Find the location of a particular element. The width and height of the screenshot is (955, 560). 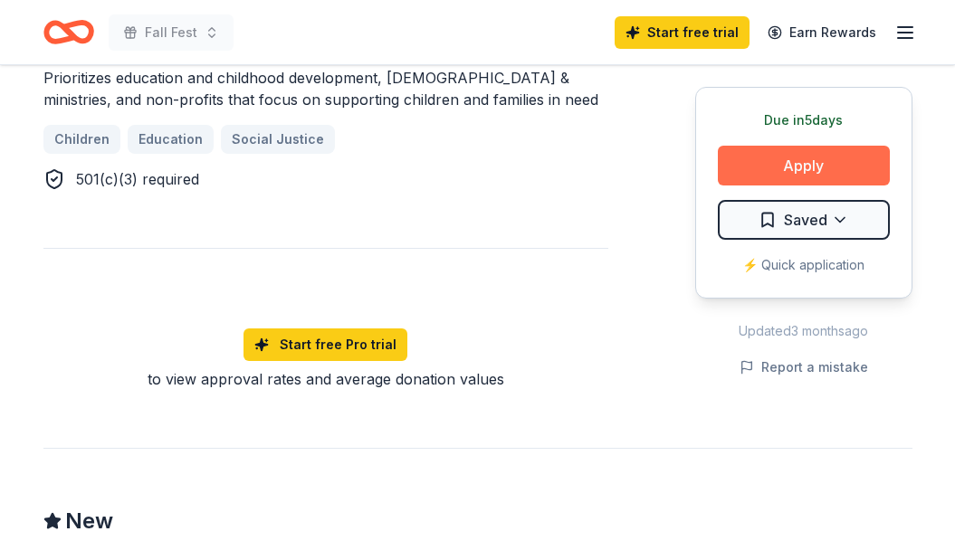

span: Children is located at coordinates (81, 140).